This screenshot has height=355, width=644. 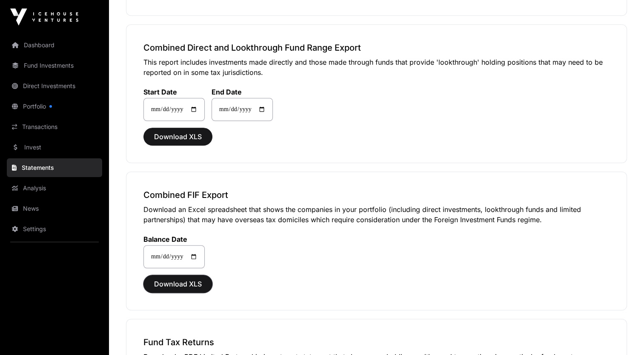 I want to click on a: Dashboard, so click(x=54, y=45).